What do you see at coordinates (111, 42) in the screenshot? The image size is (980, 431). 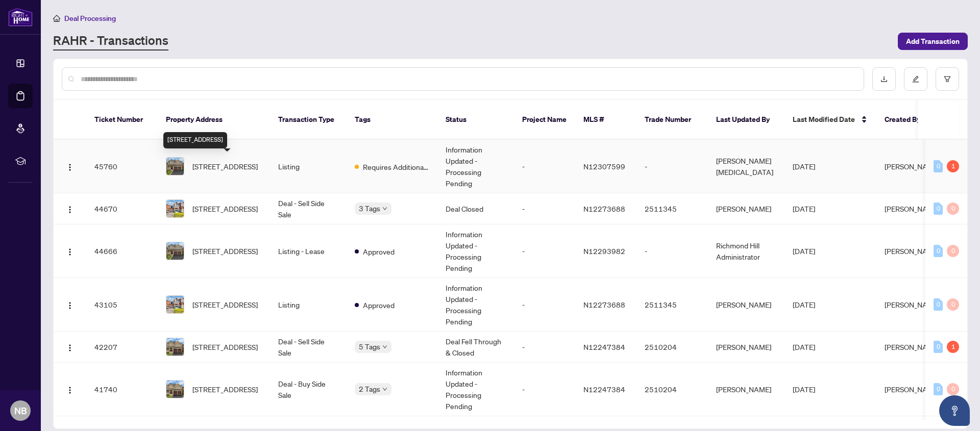 I see `a: RAHR - Transactions` at bounding box center [111, 42].